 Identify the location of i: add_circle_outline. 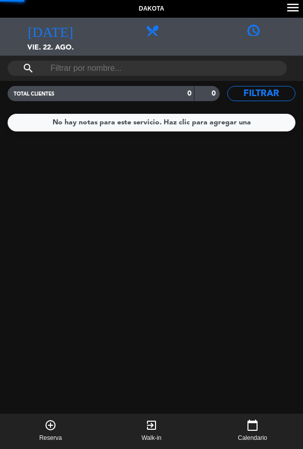
(51, 425).